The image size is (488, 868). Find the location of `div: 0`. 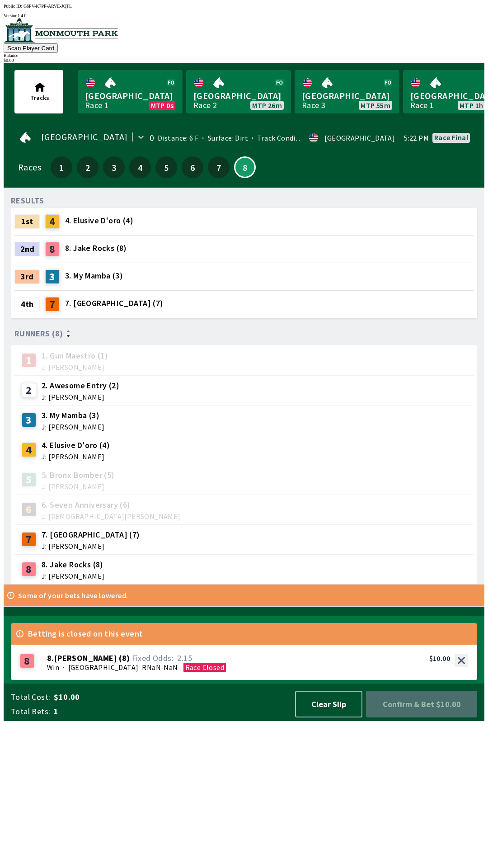

div: 0 is located at coordinates (152, 138).